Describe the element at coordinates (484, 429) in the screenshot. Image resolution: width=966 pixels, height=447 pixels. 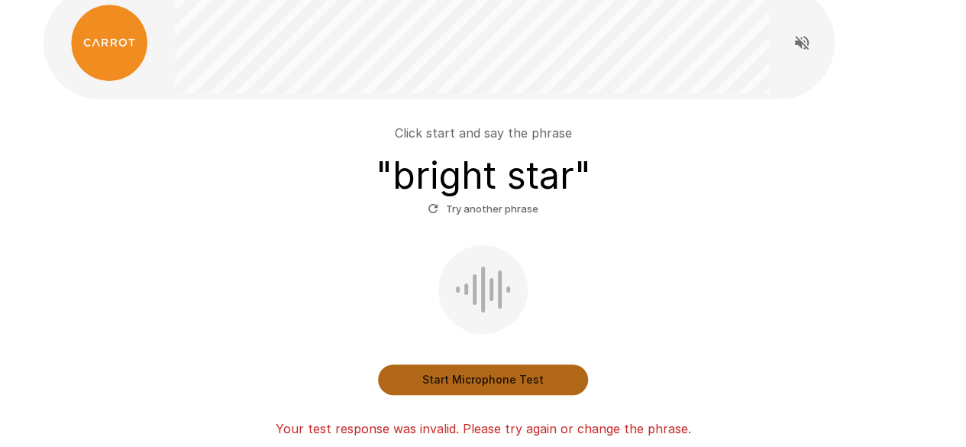
I see `p: Your test response was invalid. Please try again or change the phrase.` at that location.